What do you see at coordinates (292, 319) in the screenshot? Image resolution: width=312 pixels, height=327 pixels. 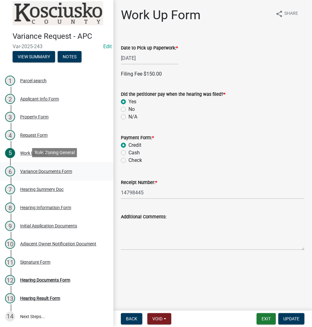 I see `span: Update` at bounding box center [292, 319].